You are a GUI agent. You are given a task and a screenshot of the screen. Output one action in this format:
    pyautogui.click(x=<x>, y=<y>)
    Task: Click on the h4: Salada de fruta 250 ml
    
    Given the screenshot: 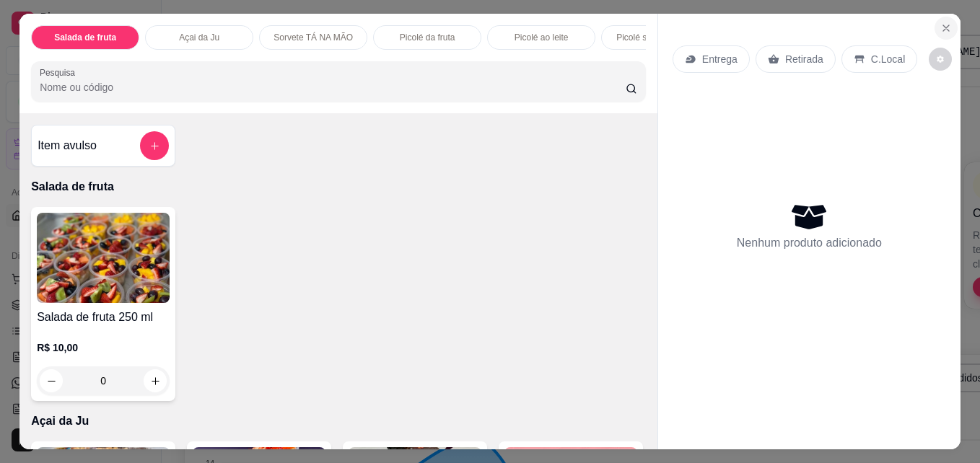 What is the action you would take?
    pyautogui.click(x=104, y=318)
    